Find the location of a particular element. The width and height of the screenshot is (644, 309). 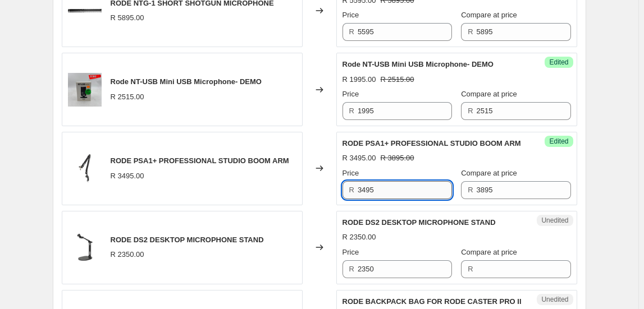

span: RODE BACKPACK BAG FOR RODE CASTER PRO II is located at coordinates (431, 301).